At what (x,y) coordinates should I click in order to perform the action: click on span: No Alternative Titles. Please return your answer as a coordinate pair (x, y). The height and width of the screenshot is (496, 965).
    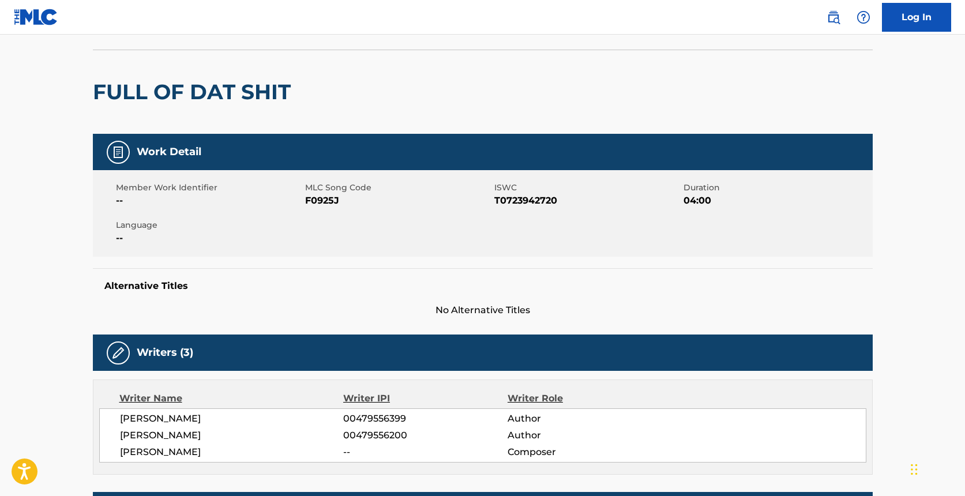
    Looking at the image, I should click on (483, 310).